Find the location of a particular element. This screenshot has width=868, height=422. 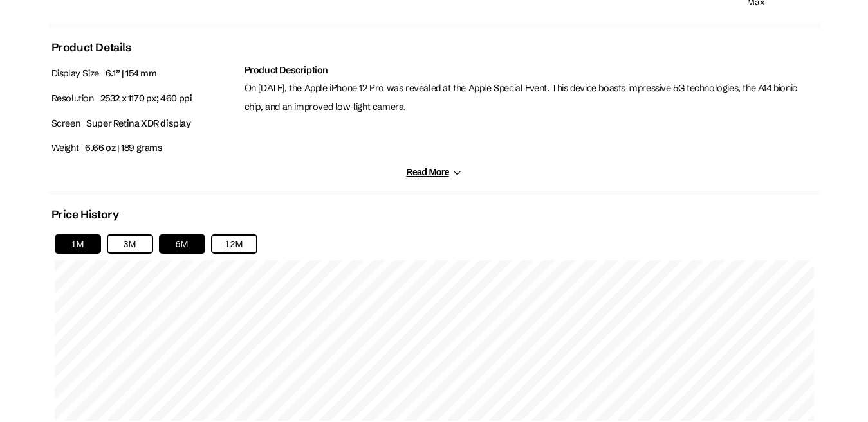

p: Weight is located at coordinates (145, 148).